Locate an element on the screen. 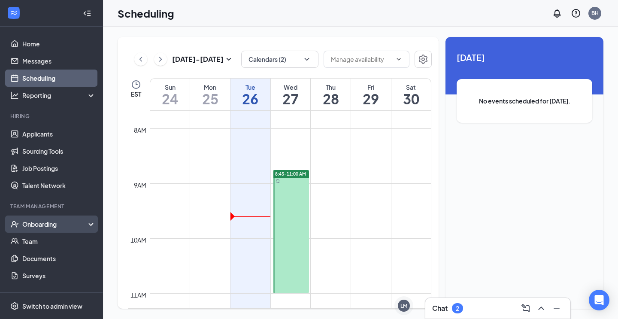 The width and height of the screenshot is (618, 319). span: EST is located at coordinates (136, 94).